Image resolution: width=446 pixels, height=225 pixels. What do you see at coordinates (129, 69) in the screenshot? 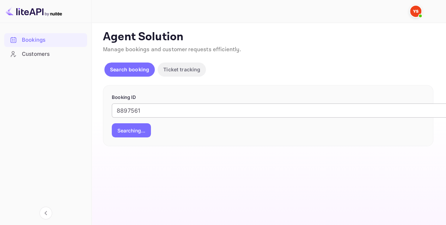
I see `p: Search booking` at bounding box center [129, 69].